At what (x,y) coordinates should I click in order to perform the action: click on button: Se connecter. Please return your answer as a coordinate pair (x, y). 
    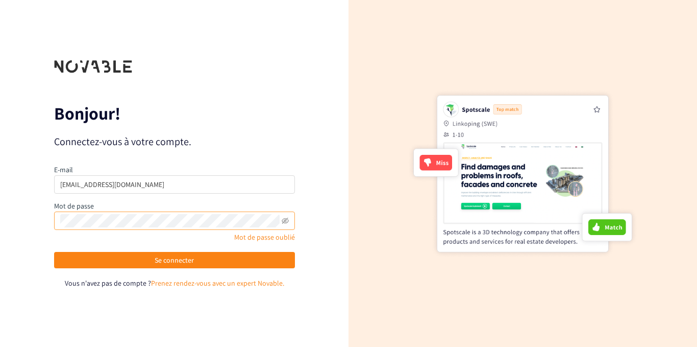
    Looking at the image, I should click on (175, 260).